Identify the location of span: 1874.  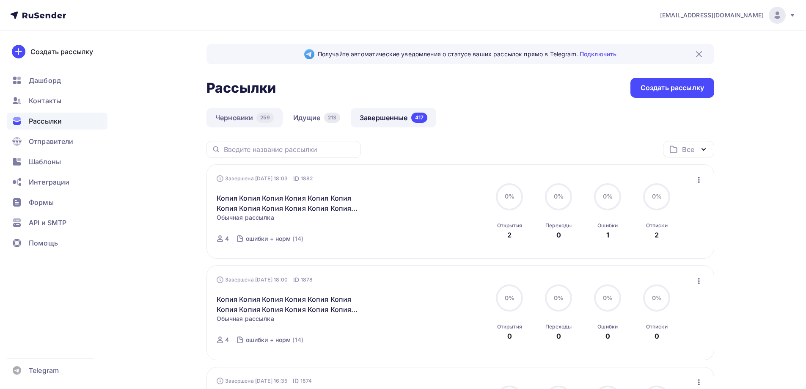
(306, 381).